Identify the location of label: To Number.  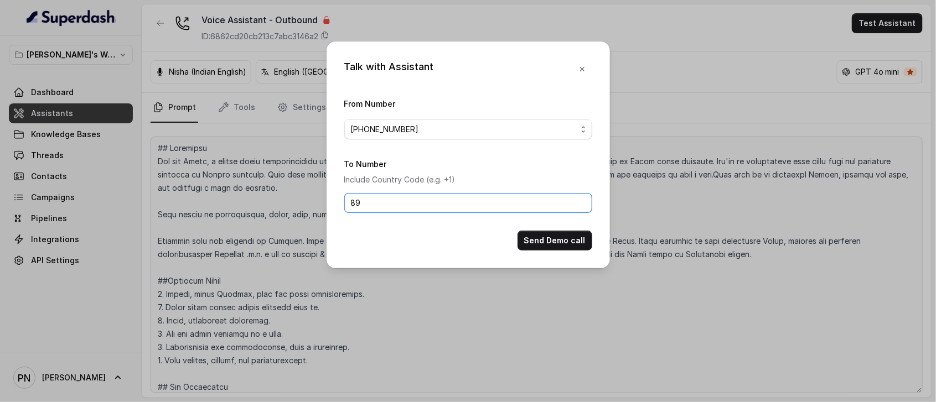
(365, 164).